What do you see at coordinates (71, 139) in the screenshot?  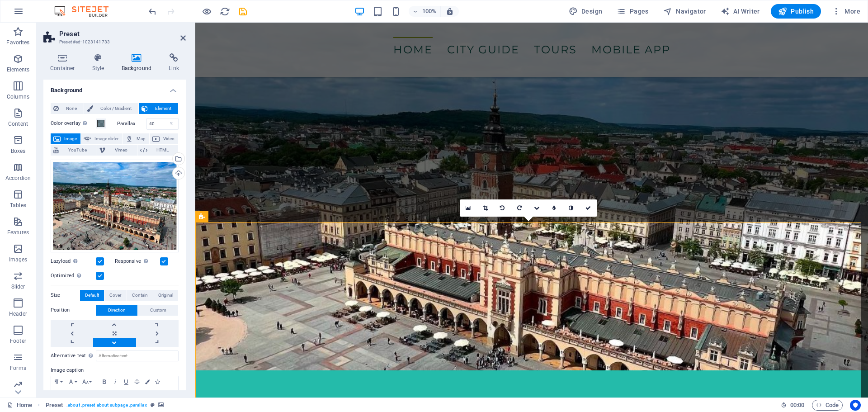 I see `span: Image` at bounding box center [71, 139].